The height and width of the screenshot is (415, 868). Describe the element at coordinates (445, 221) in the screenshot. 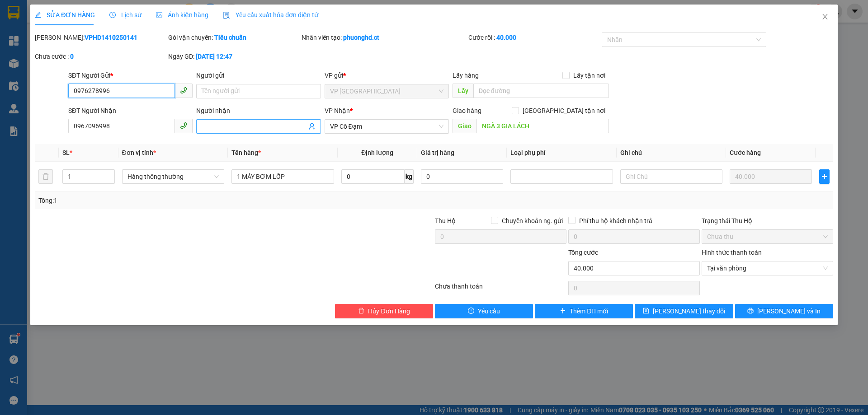

I see `span: Thu Hộ` at that location.